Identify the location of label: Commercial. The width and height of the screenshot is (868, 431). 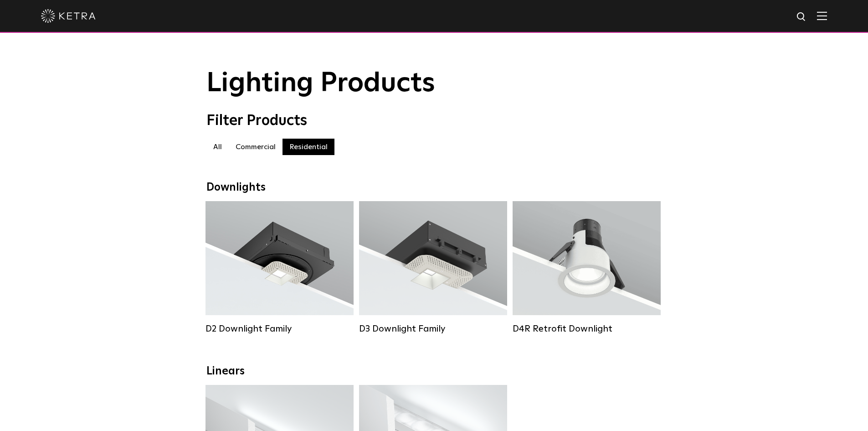
(256, 147).